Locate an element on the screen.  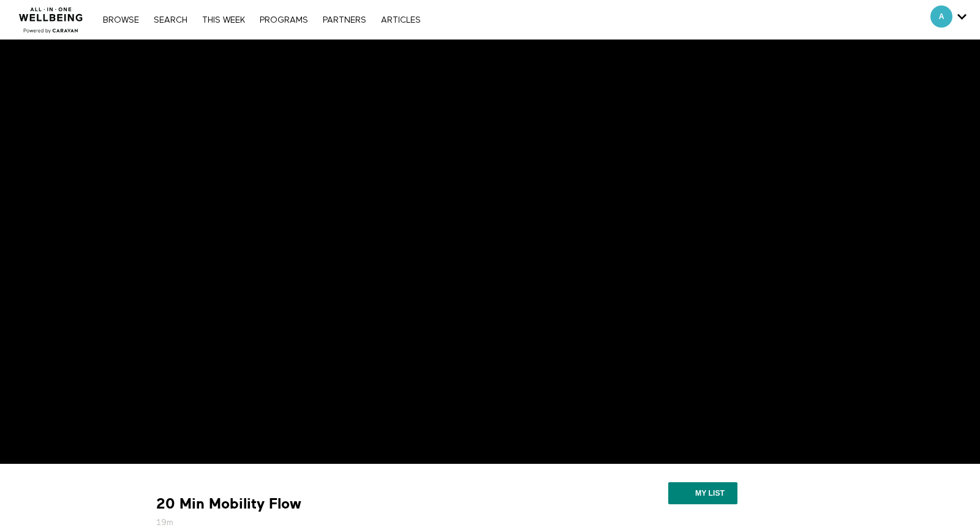
strong: 20 Min Mobility Flow is located at coordinates (228, 503).